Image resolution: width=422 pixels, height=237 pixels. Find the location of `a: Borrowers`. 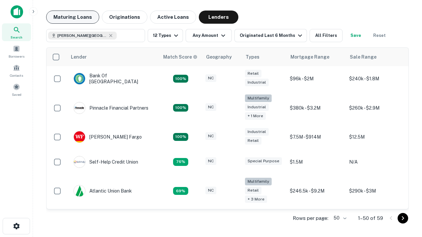

a: Borrowers is located at coordinates (16, 51).